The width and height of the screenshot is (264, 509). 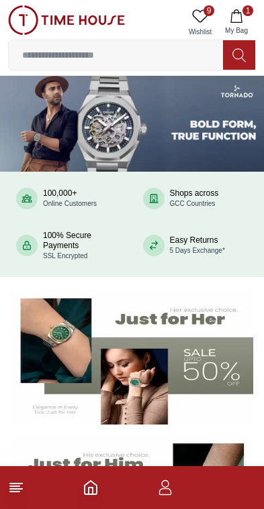 I want to click on span: Online Customers, so click(x=70, y=203).